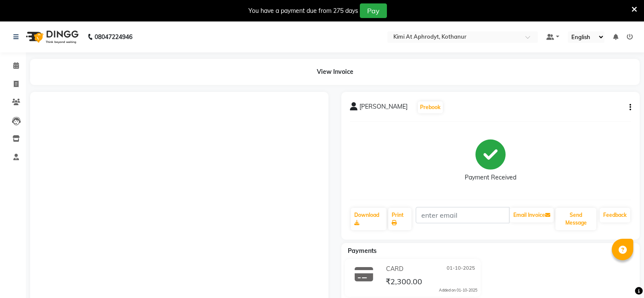 This screenshot has width=644, height=298. Describe the element at coordinates (532, 215) in the screenshot. I see `button: Email Invoice` at that location.